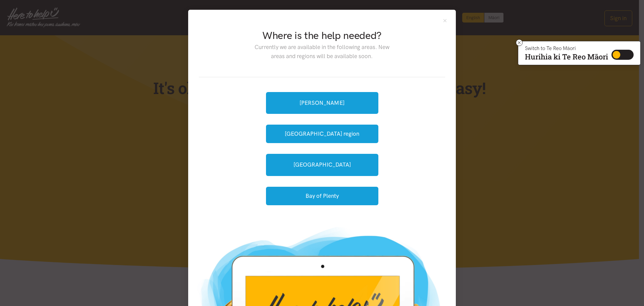 The height and width of the screenshot is (306, 644). I want to click on p: Hurihia ki Te Reo Māori, so click(567, 57).